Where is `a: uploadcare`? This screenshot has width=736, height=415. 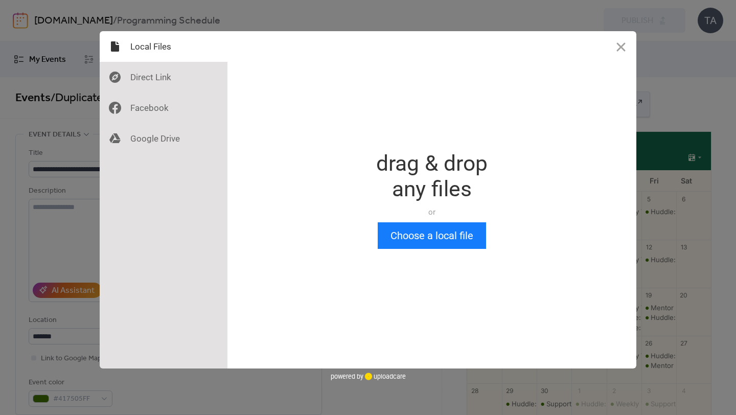
a: uploadcare is located at coordinates (384, 376).